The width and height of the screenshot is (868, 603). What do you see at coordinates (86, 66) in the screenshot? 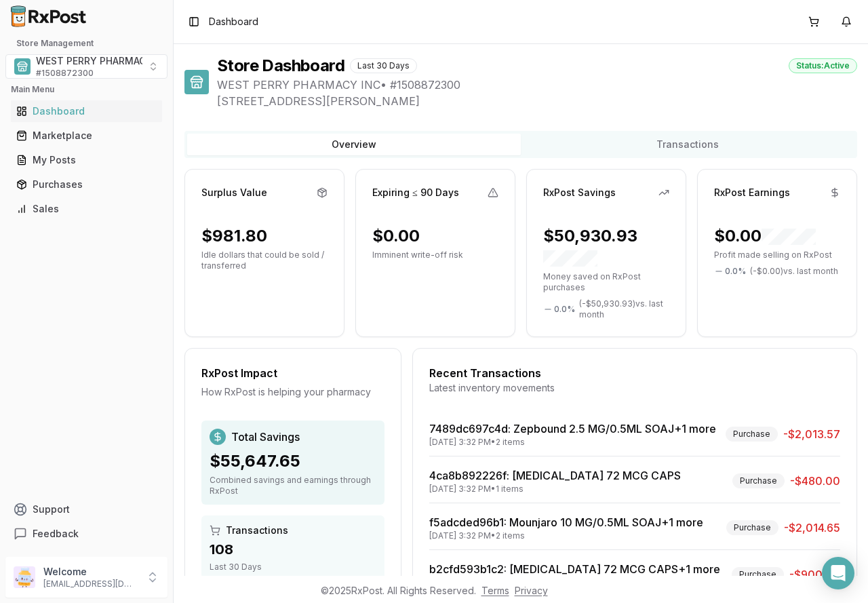
I see `button: Select a view` at bounding box center [86, 66].